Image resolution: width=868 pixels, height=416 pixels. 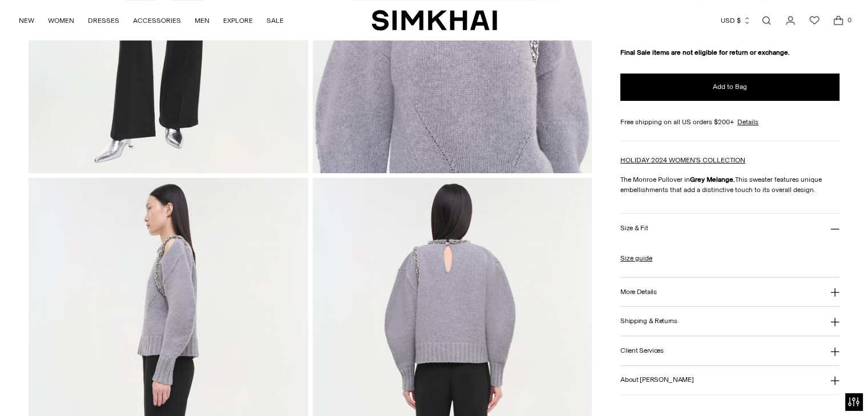 What do you see at coordinates (729, 87) in the screenshot?
I see `span: Add to Bag` at bounding box center [729, 87].